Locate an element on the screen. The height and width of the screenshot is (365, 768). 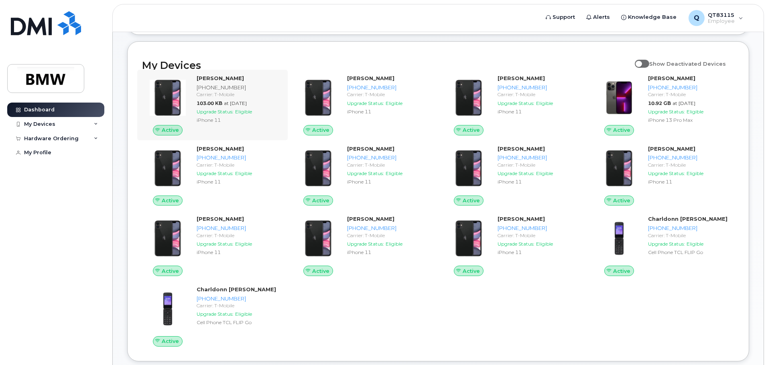
div: iPhone 13 Pro Max is located at coordinates (689, 120).